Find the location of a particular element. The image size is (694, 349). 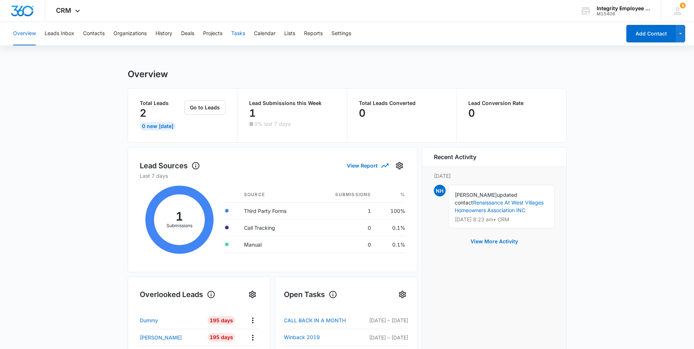

button: Reports is located at coordinates (313, 34).